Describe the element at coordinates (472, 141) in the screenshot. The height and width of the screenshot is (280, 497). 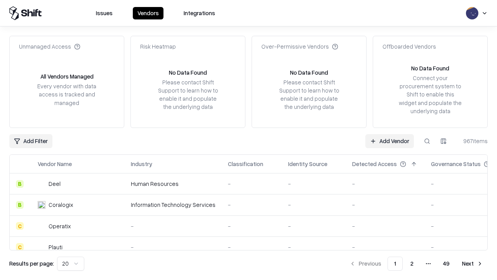
I see `div: 967 items` at that location.